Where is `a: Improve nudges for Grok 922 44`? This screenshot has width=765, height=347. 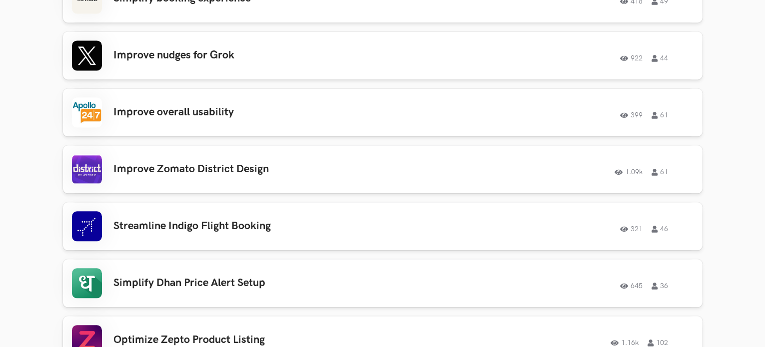 a: Improve nudges for Grok 922 44 is located at coordinates (383, 55).